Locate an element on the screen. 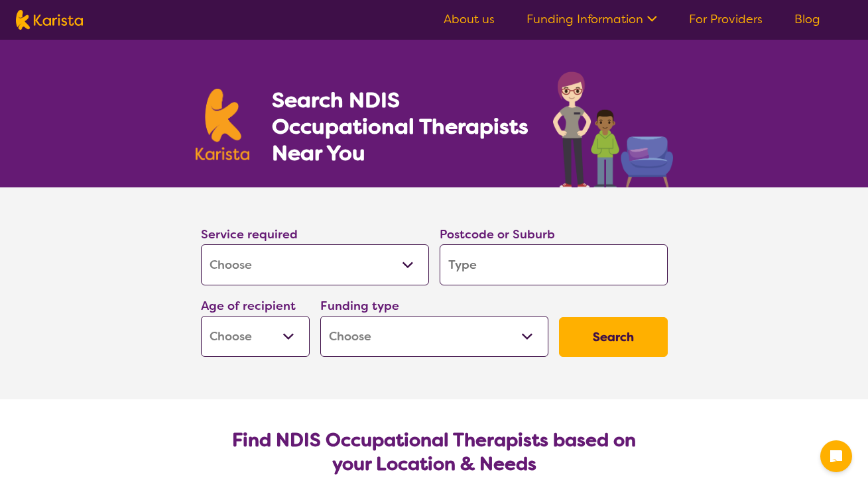 Image resolution: width=868 pixels, height=488 pixels. label: Postcode or Suburb is located at coordinates (497, 234).